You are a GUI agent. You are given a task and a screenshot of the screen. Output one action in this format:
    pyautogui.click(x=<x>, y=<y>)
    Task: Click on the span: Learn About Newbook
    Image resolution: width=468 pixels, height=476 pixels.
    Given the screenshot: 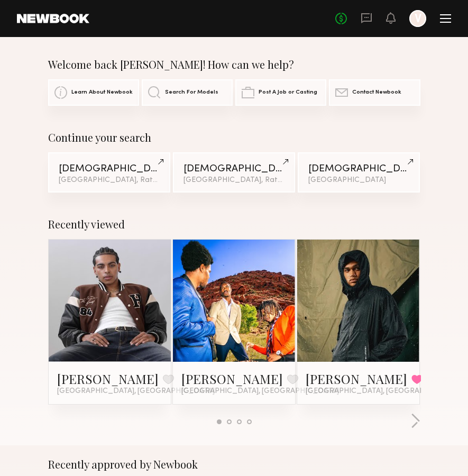 What is the action you would take?
    pyautogui.click(x=102, y=93)
    